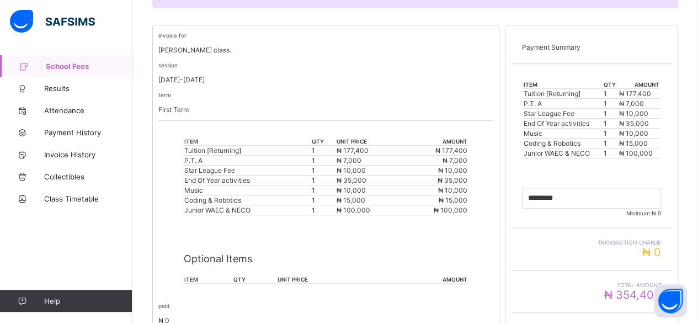 Image resolution: width=698 pixels, height=323 pixels. I want to click on td: P.T. A, so click(563, 104).